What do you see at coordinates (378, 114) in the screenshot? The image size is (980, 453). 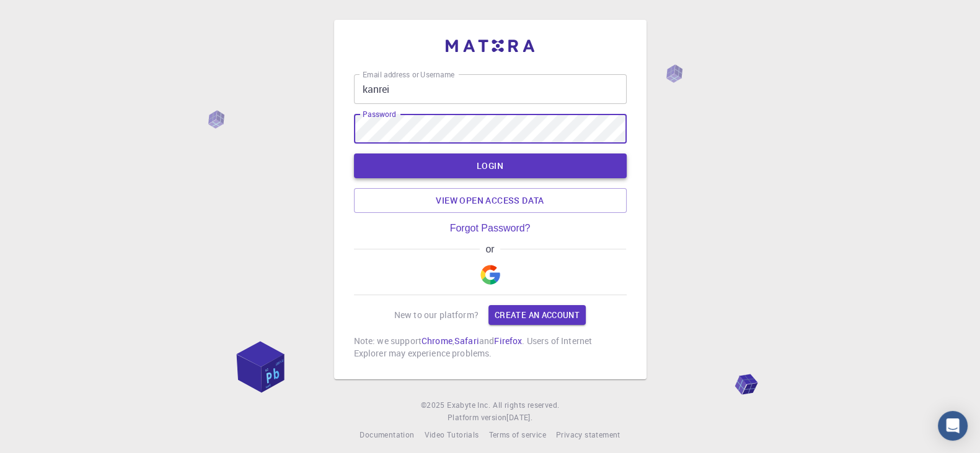 I see `label: Password` at bounding box center [378, 114].